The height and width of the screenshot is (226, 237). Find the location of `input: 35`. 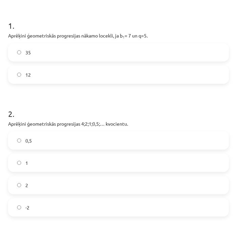

input: 35 is located at coordinates (19, 52).